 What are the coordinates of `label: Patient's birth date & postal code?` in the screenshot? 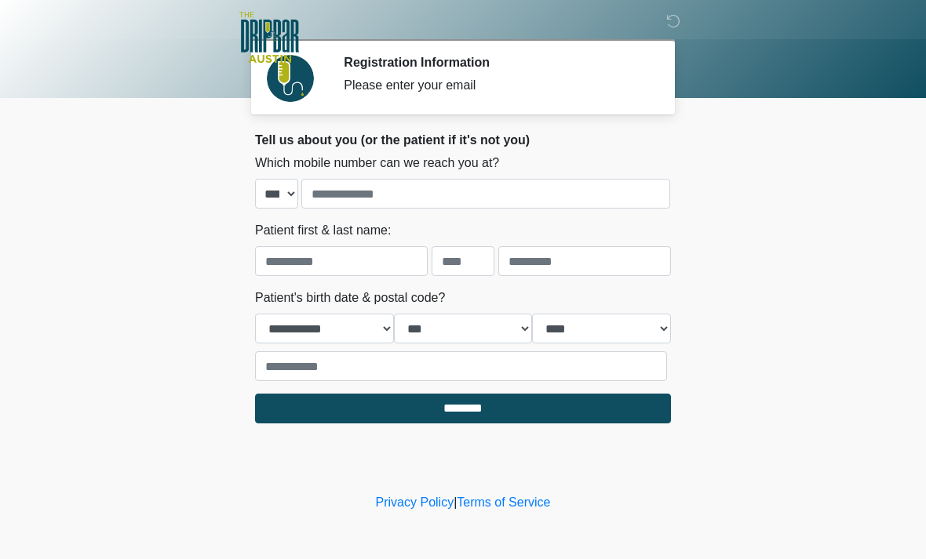 It's located at (350, 298).